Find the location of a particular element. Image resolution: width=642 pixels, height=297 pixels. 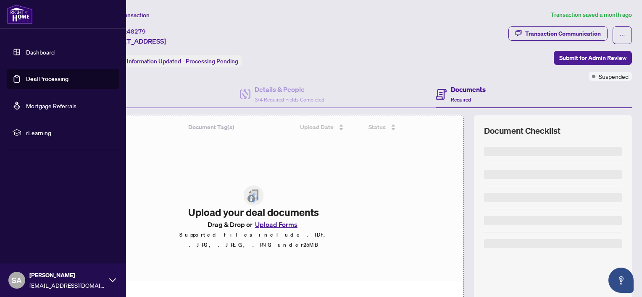

a: Deal Processing is located at coordinates (47, 79).